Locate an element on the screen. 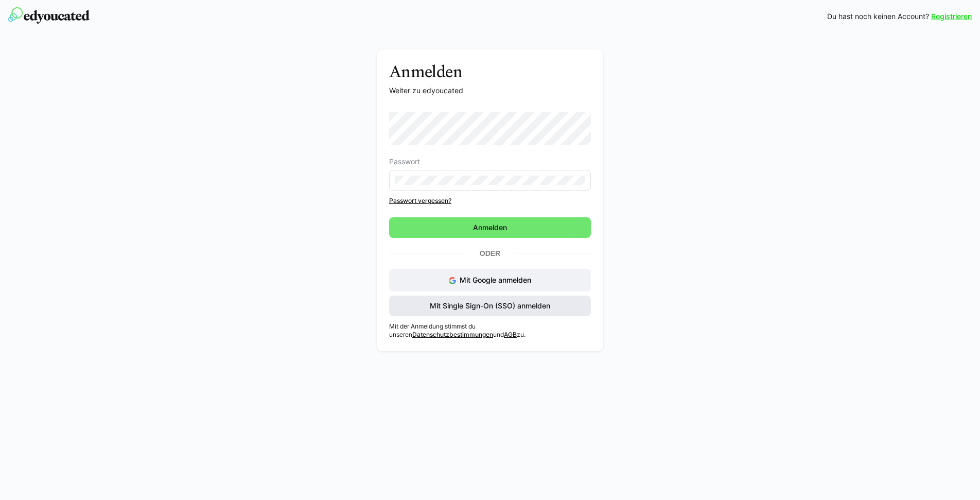  span: Anmelden is located at coordinates (490, 228).